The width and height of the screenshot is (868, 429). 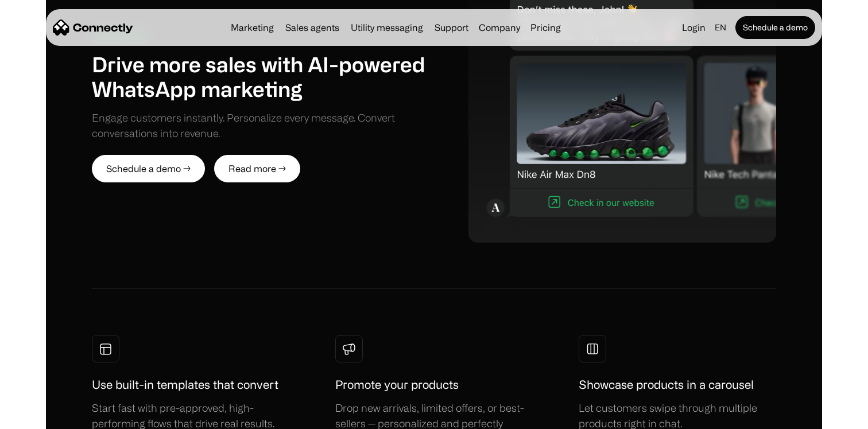 I want to click on div: Engage customers instantly. Personalize every message. Convert conversations into revenue., so click(x=263, y=126).